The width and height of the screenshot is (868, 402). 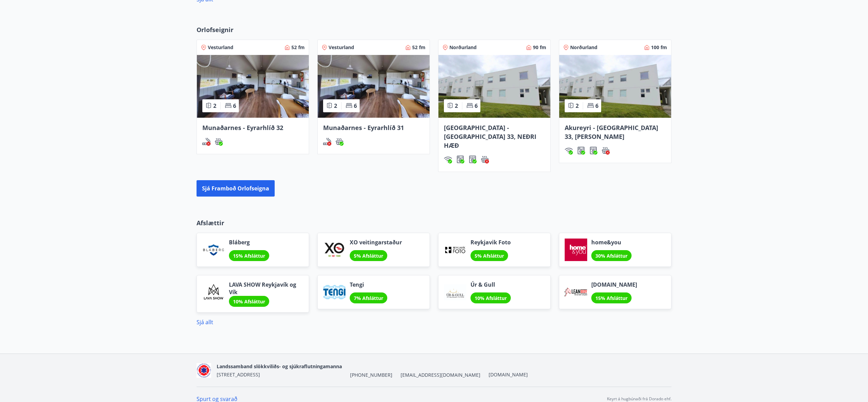 What do you see at coordinates (205, 322) in the screenshot?
I see `a: Sjá allt` at bounding box center [205, 322].